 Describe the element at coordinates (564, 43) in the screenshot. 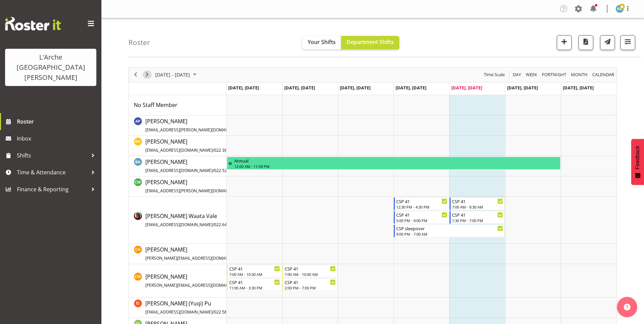

I see `button: Add a new shift` at that location.